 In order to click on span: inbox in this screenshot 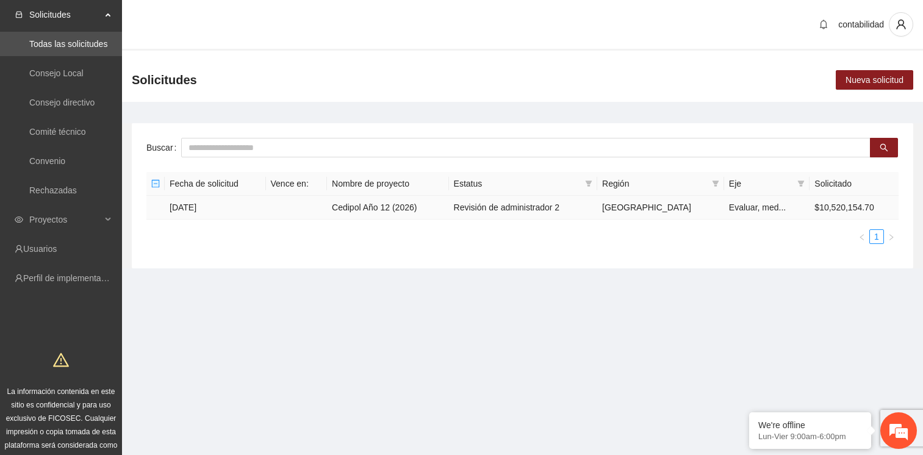, I will do `click(19, 15)`.